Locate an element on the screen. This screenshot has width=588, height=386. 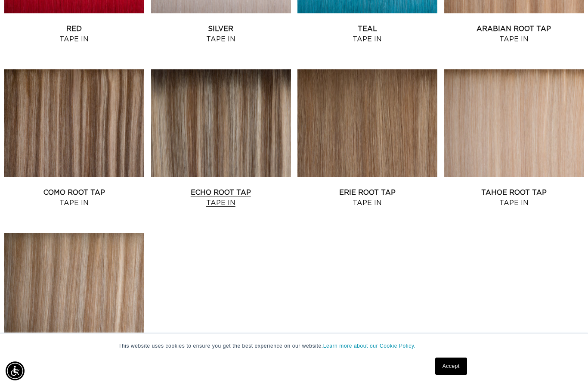
div: Chat Widget is located at coordinates (566, 365).